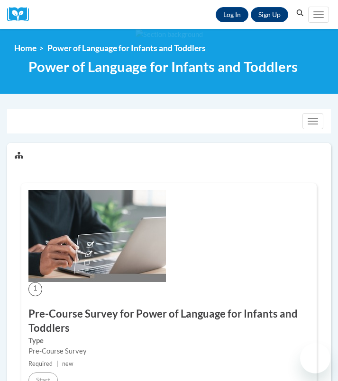 The width and height of the screenshot is (338, 381). What do you see at coordinates (169, 351) in the screenshot?
I see `div: Pre-Course Survey` at bounding box center [169, 351].